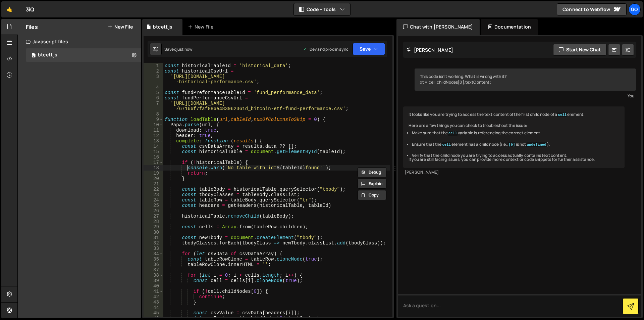 This screenshot has width=644, height=320. Describe the element at coordinates (153, 308) in the screenshot. I see `div: 44` at that location.